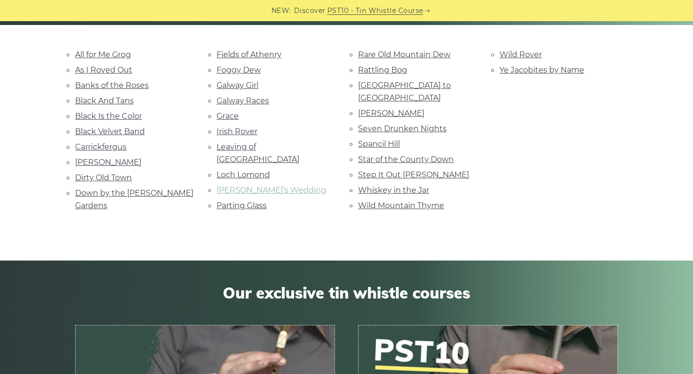 The image size is (693, 374). I want to click on a: Whiskey in the Jar, so click(393, 190).